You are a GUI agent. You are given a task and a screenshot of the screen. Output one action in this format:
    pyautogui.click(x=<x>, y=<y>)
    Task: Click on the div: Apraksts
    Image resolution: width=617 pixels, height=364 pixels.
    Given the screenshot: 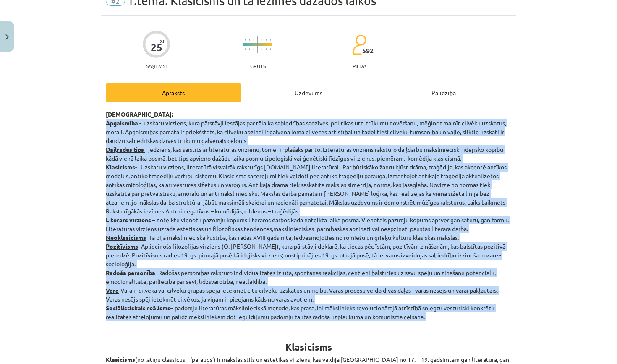 What is the action you would take?
    pyautogui.click(x=173, y=92)
    